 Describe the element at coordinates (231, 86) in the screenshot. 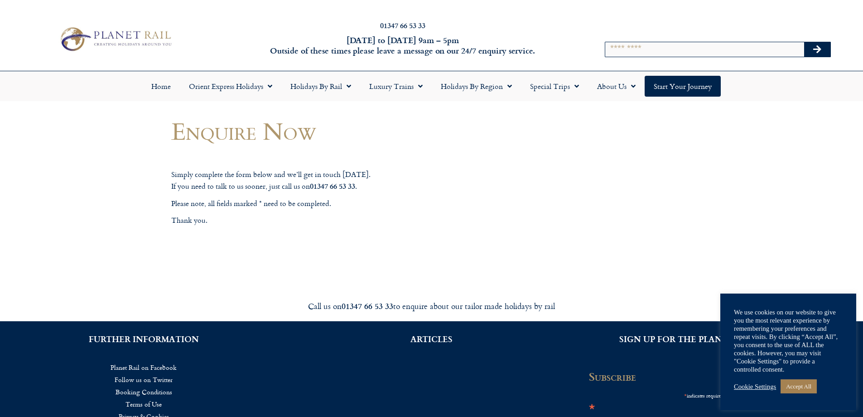

I see `a: Orient Express Holidays` at that location.